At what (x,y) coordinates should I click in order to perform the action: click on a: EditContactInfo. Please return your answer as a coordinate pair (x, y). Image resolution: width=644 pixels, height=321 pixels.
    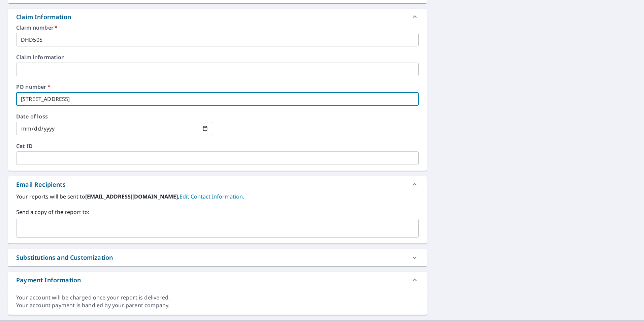
    Looking at the image, I should click on (212, 196).